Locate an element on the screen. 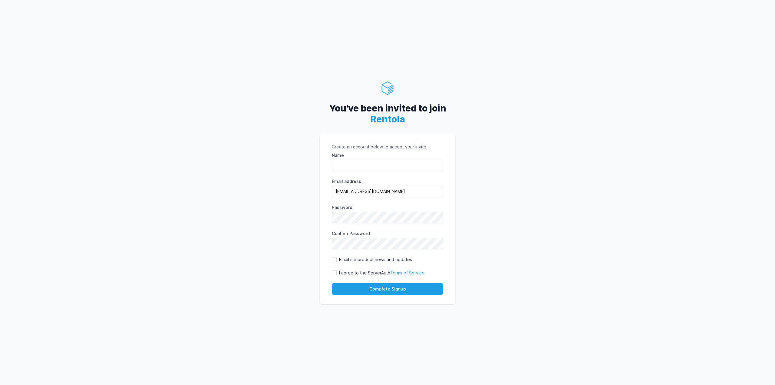 The image size is (775, 385). p: Create an account below to accept your invite. is located at coordinates (387, 147).